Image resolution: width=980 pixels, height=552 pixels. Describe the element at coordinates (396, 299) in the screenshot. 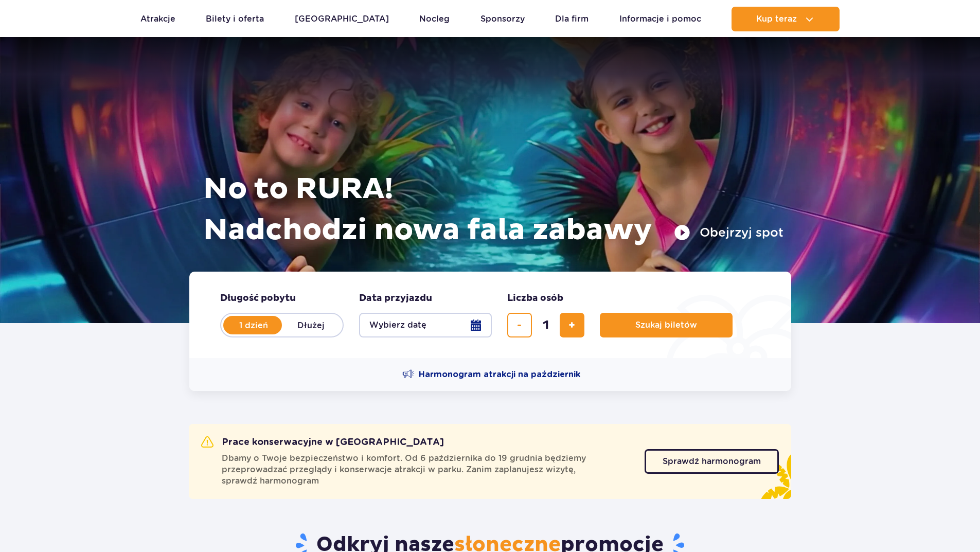

I see `span: Data przyjazdu` at that location.